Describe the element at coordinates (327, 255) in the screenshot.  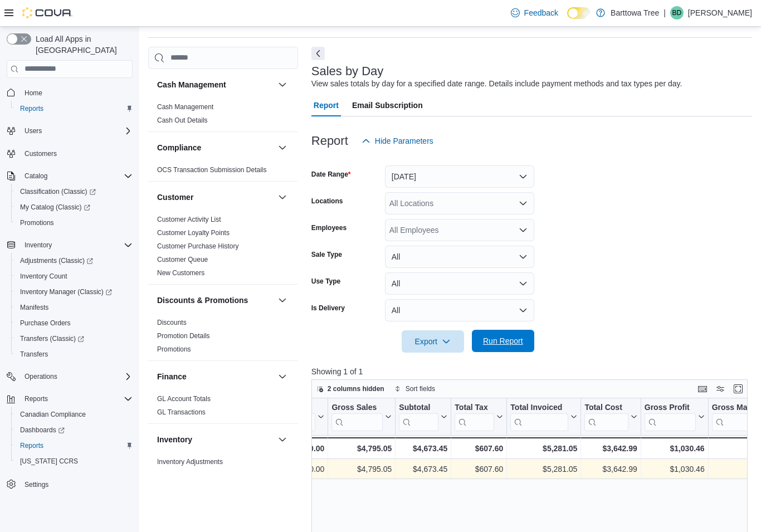
I see `label: Sale Type` at that location.